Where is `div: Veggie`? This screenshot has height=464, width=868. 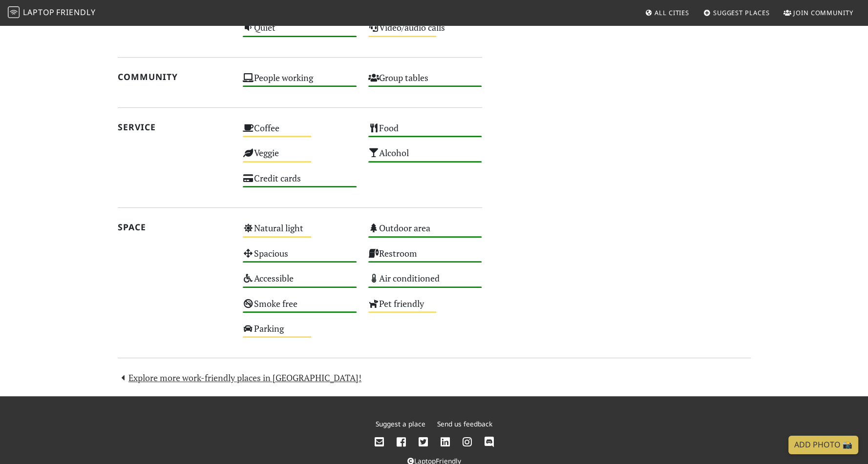
div: Veggie is located at coordinates (300, 157).